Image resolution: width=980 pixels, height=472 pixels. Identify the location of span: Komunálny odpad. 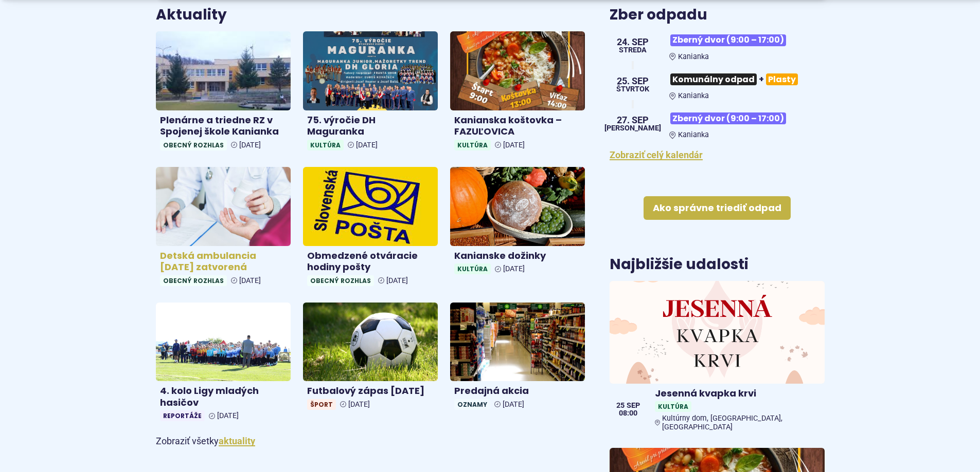
(713, 79).